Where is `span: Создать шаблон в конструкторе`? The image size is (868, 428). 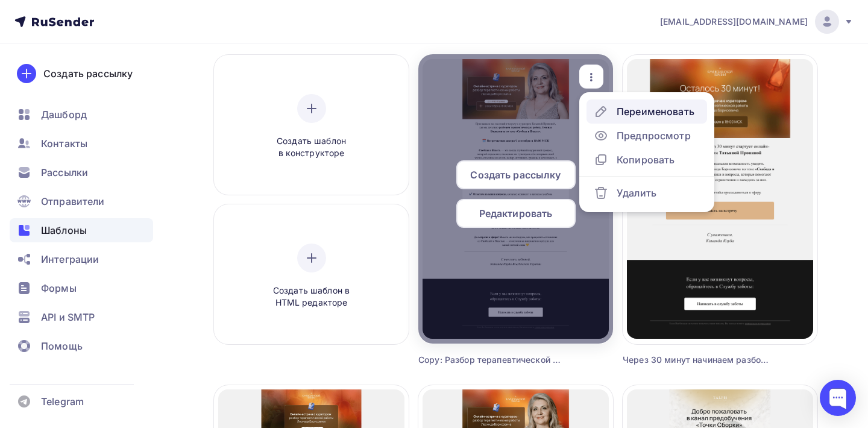
span: Создать шаблон в конструкторе is located at coordinates (312, 147).